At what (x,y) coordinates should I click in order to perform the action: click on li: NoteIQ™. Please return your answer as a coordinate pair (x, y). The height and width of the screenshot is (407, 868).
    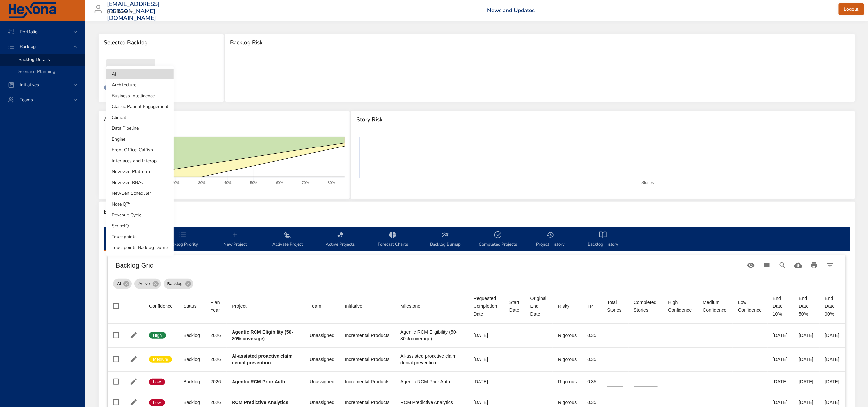
    Looking at the image, I should click on (140, 204).